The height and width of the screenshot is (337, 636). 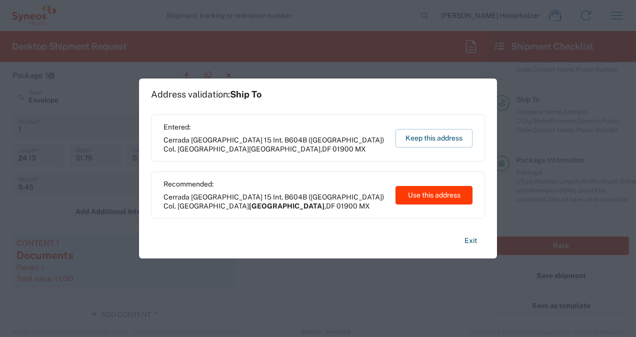 What do you see at coordinates (246, 94) in the screenshot?
I see `span: Ship To` at bounding box center [246, 94].